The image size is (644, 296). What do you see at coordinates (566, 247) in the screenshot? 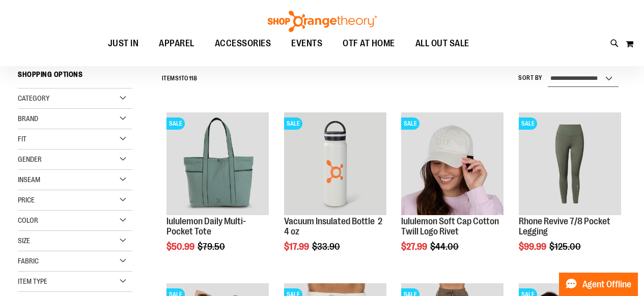
I see `span: $125.00` at bounding box center [566, 247].